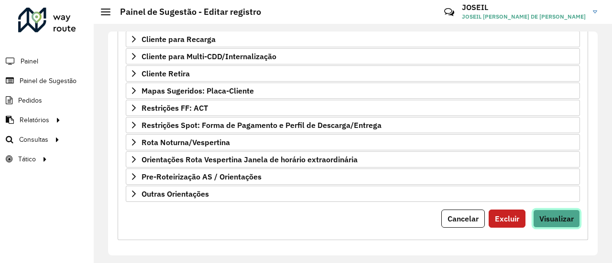 Image resolution: width=612 pixels, height=263 pixels. Describe the element at coordinates (353, 160) in the screenshot. I see `a: Orientações Rota Vespertina Janela de horário extraordinária` at that location.